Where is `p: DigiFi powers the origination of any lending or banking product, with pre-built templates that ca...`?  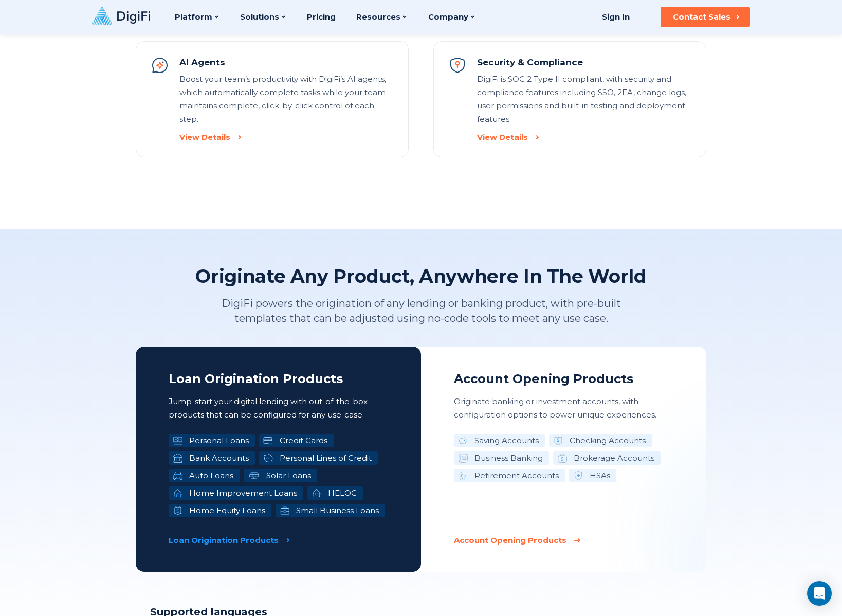
p: DigiFi powers the origination of any lending or banking product, with pre-built templates that ca... is located at coordinates (421, 311).